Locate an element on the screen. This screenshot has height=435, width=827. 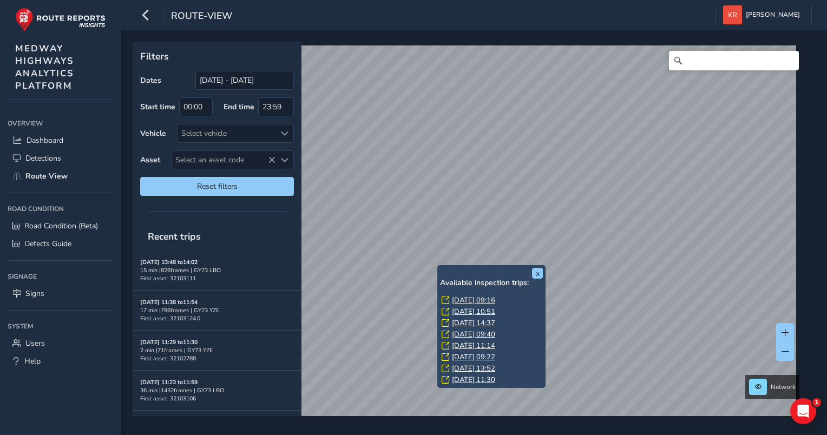
span: Users is located at coordinates (35, 343).